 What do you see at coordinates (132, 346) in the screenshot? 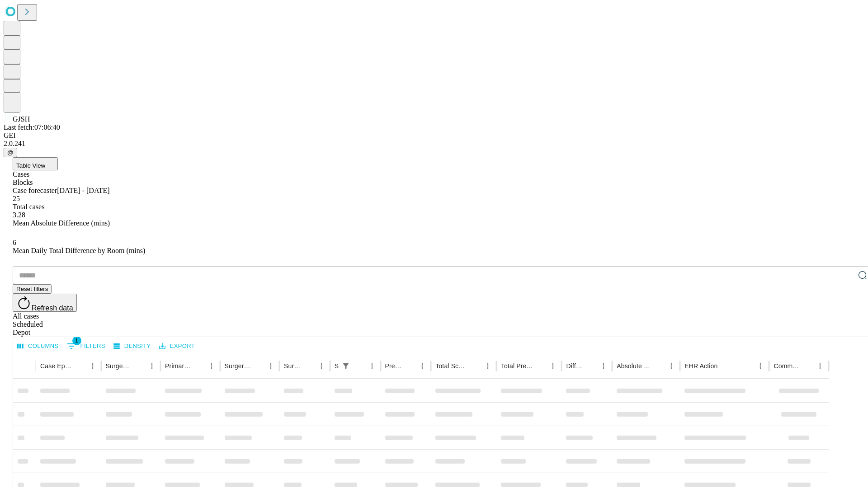
I see `button: Density` at bounding box center [132, 346].